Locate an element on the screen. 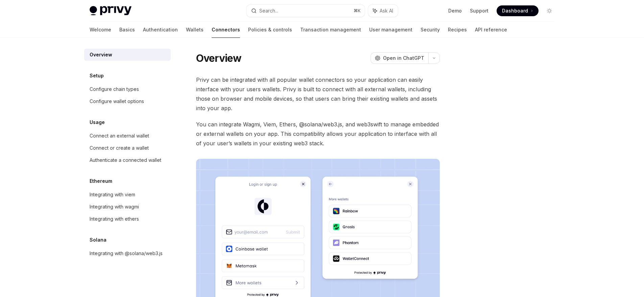 The height and width of the screenshot is (297, 644). a: Connectors is located at coordinates (226, 30).